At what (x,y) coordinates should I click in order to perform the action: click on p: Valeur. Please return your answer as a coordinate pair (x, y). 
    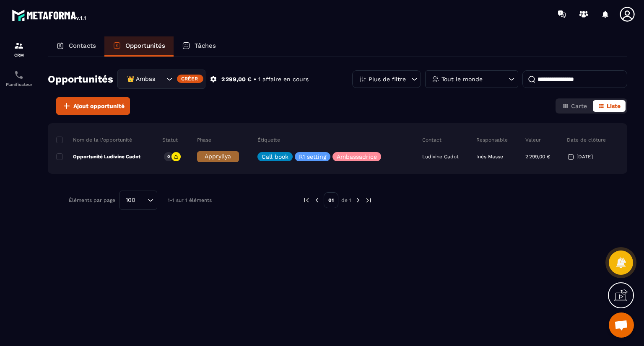
    Looking at the image, I should click on (533, 140).